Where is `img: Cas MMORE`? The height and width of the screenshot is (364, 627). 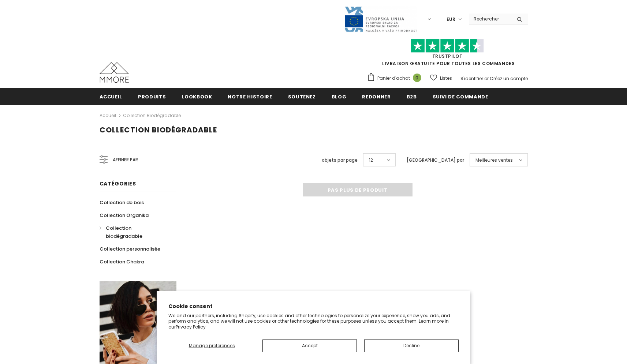
img: Cas MMORE is located at coordinates (114, 73).